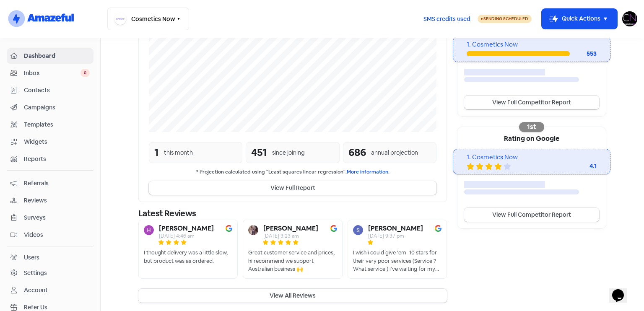 The height and width of the screenshot is (311, 644). What do you see at coordinates (447, 18) in the screenshot?
I see `a: SMS credits used` at bounding box center [447, 18].